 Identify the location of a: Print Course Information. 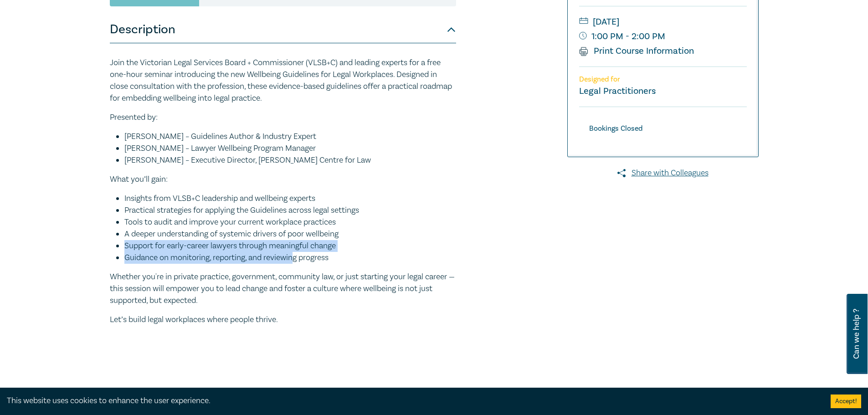
(636, 51).